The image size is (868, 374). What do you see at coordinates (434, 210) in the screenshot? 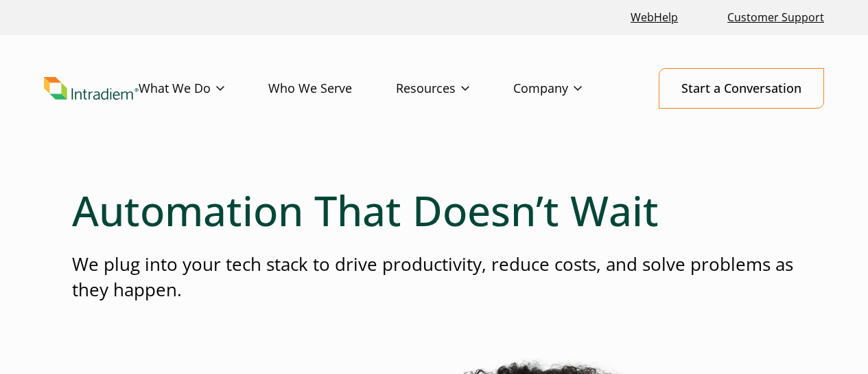
I see `h1: Automation That Doesn’t Wait` at bounding box center [434, 210].